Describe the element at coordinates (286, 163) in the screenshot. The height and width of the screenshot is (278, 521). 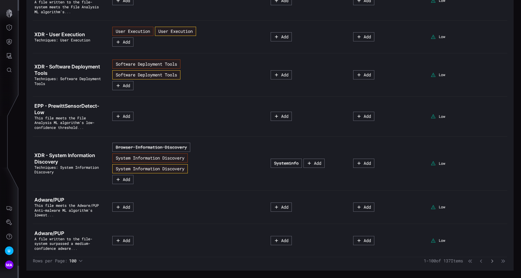
I see `button: Systeminfo` at that location.